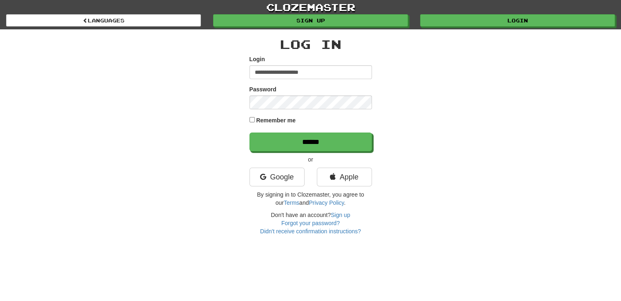  I want to click on a: Login, so click(517, 20).